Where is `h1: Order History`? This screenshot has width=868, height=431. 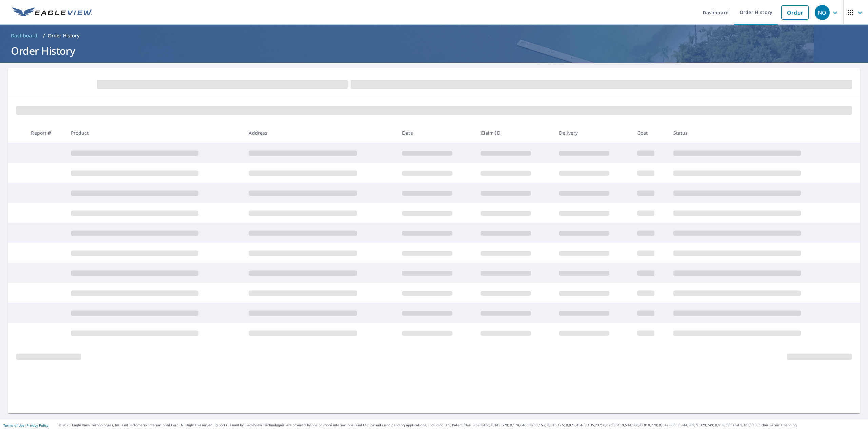 h1: Order History is located at coordinates (434, 51).